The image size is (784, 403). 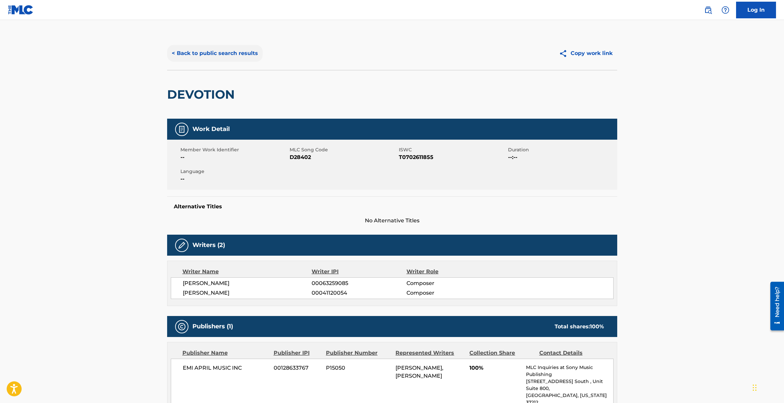 What do you see at coordinates (182, 245) in the screenshot?
I see `img: Writers` at bounding box center [182, 245].